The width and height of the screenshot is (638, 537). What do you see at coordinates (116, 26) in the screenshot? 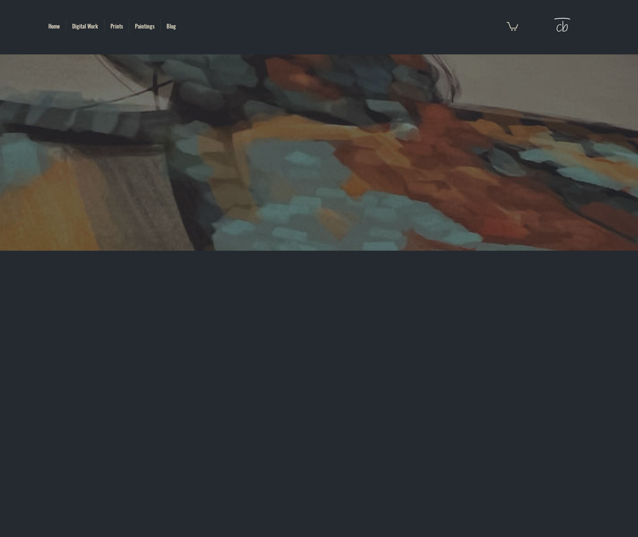
I see `p: Prints` at bounding box center [116, 26].